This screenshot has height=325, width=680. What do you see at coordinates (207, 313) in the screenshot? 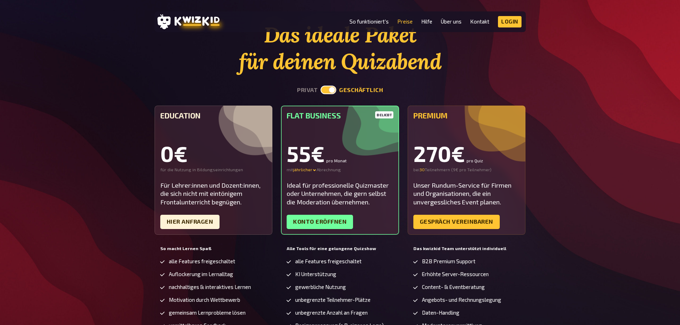
I see `span: gemeinsam Lernprobleme lösen` at bounding box center [207, 313].